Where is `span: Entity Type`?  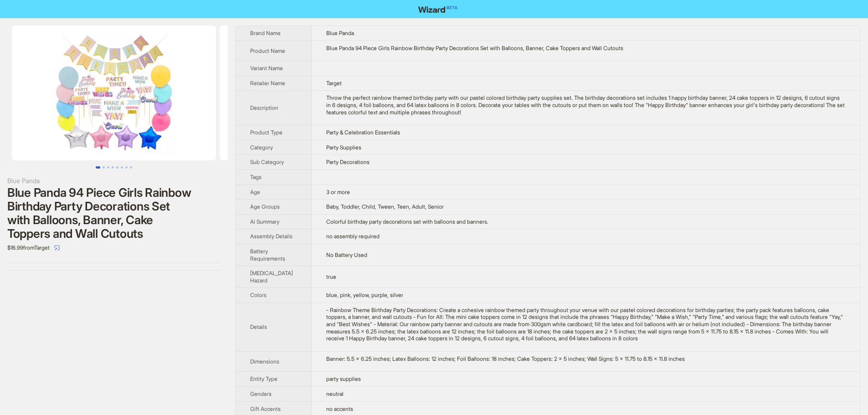 span: Entity Type is located at coordinates (264, 378).